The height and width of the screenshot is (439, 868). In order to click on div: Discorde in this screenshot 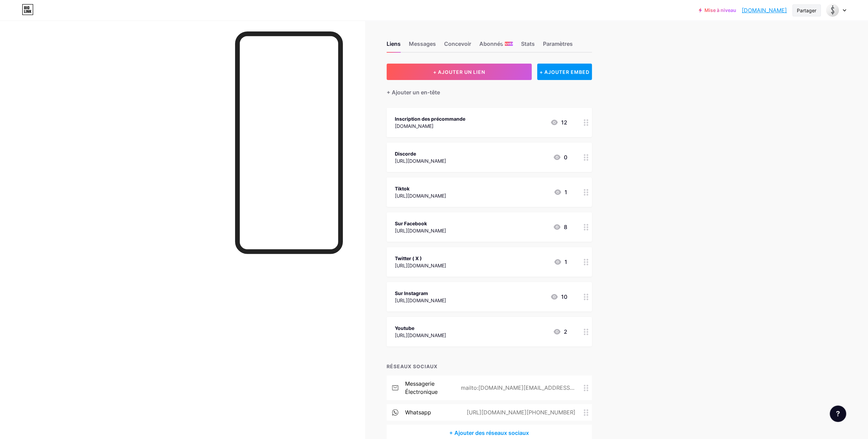, I will do `click(421, 154)`.